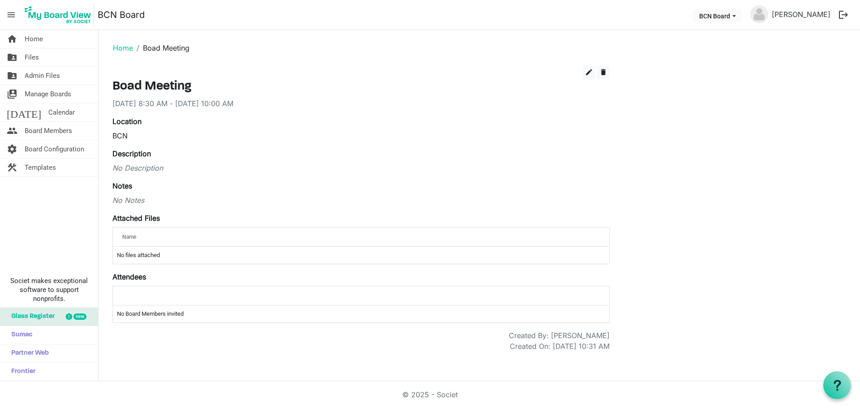 The image size is (860, 408). Describe the element at coordinates (12, 149) in the screenshot. I see `span: settings` at that location.